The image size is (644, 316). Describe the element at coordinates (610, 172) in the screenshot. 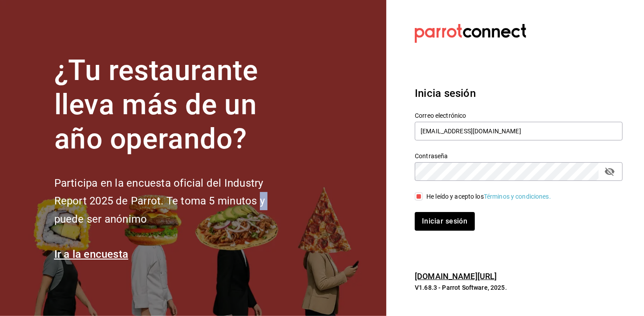

I see `button: passwordField` at that location.